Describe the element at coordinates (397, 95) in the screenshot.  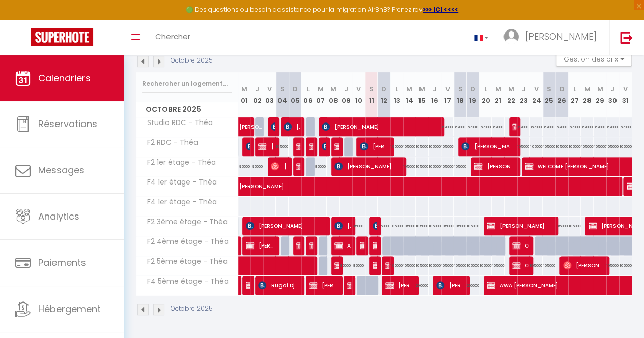
I see `th: 13` at that location.